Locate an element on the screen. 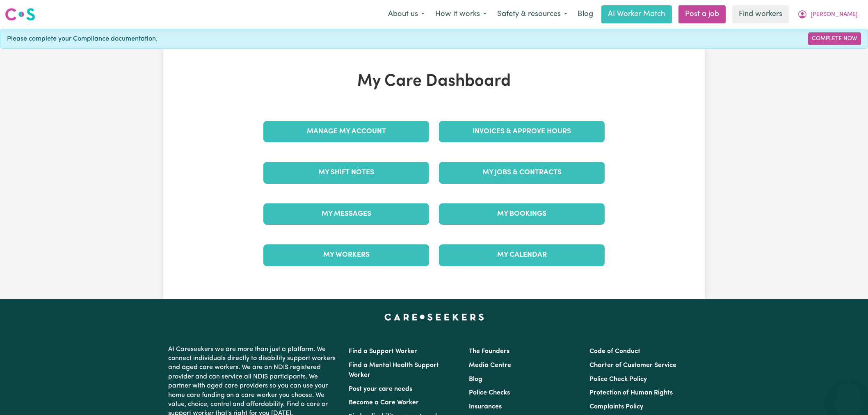 Image resolution: width=868 pixels, height=415 pixels. a: My Bookings is located at coordinates (522, 214).